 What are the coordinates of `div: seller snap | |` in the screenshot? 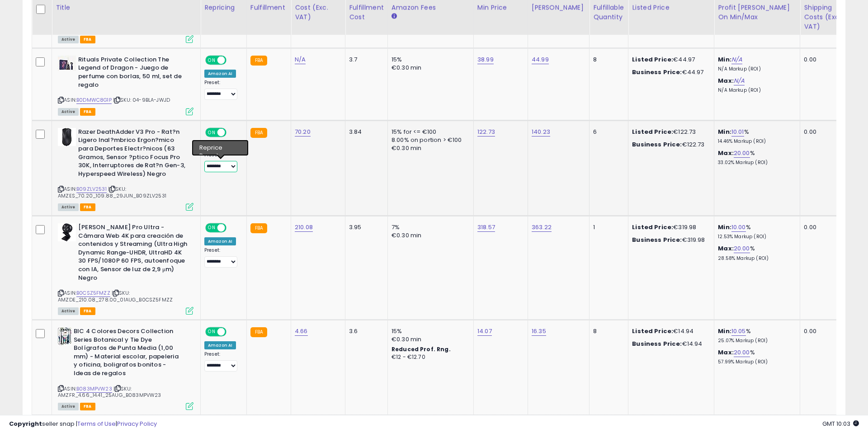 It's located at (83, 424).